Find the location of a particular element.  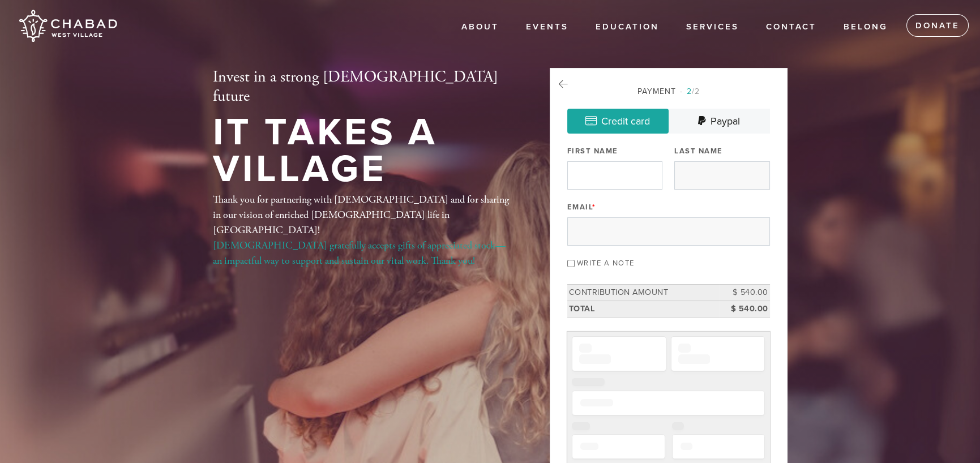

span: This field is required. is located at coordinates (593, 207).